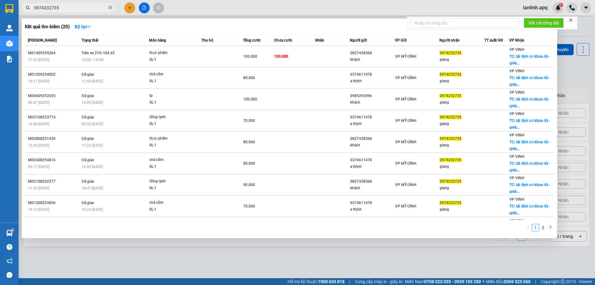 The image size is (595, 285). What do you see at coordinates (28, 8) in the screenshot?
I see `span: search` at bounding box center [28, 8].